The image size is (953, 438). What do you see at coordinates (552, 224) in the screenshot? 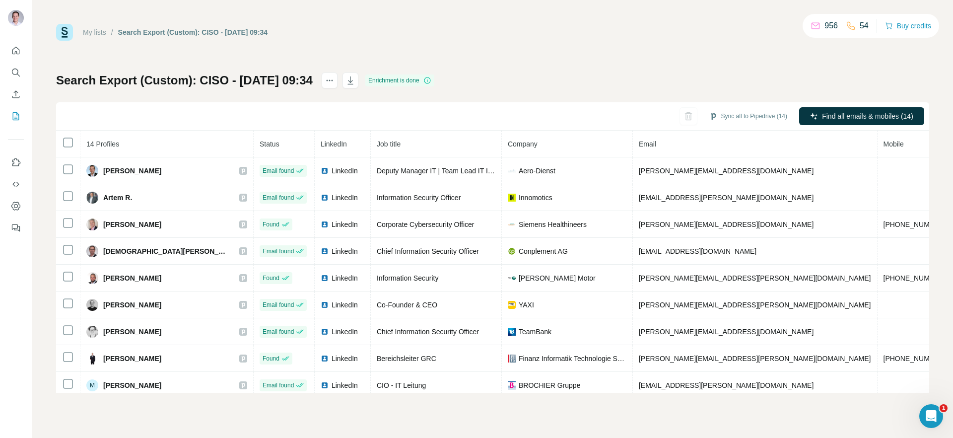
I see `span: Siemens Healthineers` at bounding box center [552, 224].